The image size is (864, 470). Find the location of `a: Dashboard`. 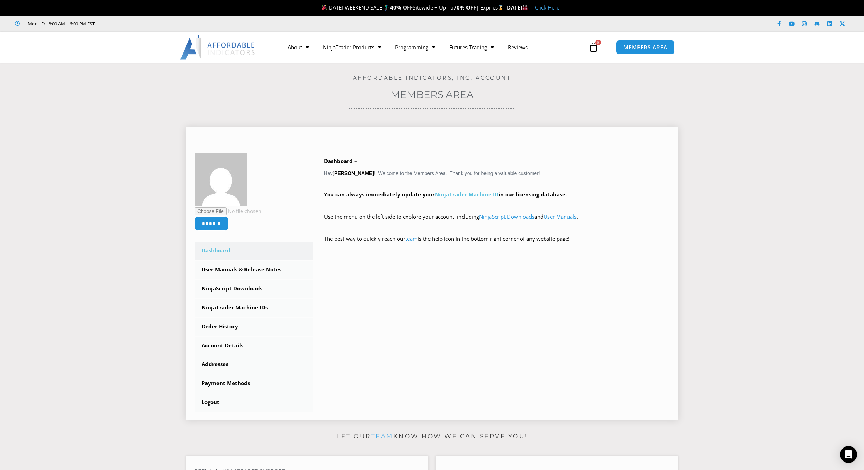

a: Dashboard is located at coordinates (254, 250).